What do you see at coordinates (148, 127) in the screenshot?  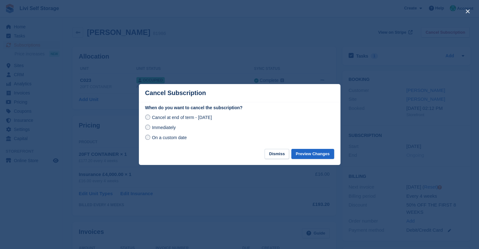 I see `input: Immediately` at bounding box center [148, 127].